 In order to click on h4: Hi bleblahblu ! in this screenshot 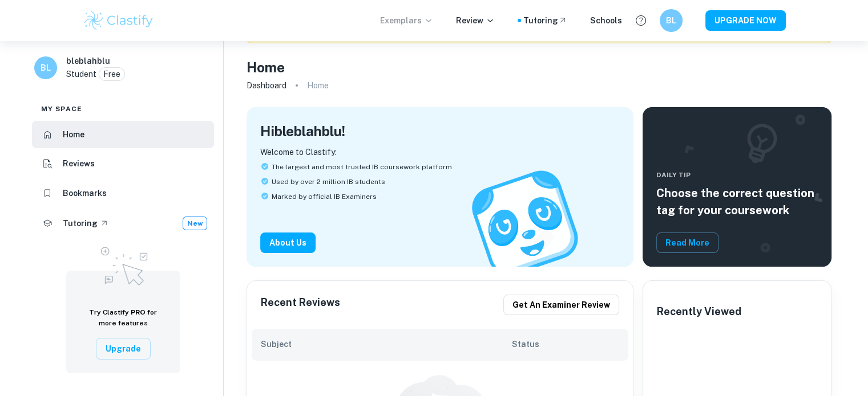, I will do `click(303, 131)`.